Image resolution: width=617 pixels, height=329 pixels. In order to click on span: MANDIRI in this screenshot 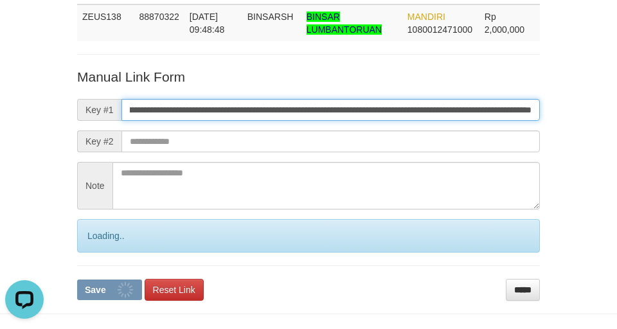, I will do `click(426, 17)`.